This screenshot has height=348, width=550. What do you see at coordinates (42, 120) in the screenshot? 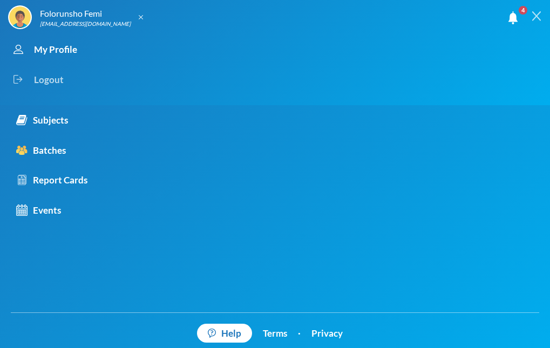
I see `div: Subjects` at bounding box center [42, 120].